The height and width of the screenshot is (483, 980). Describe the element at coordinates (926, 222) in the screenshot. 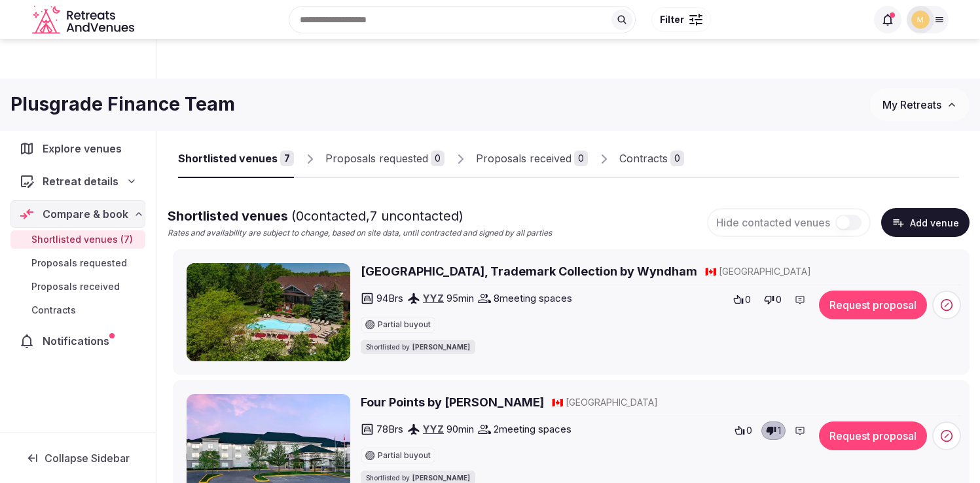

I see `button: Add venue` at that location.